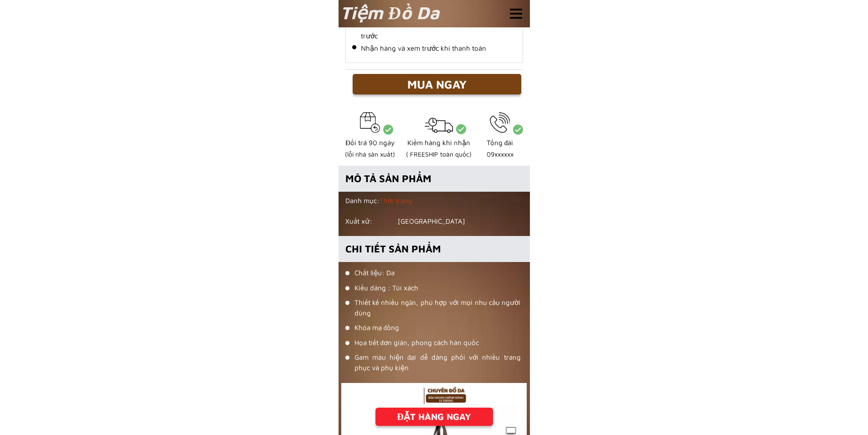 The width and height of the screenshot is (868, 435). I want to click on h3: Tổng đài, so click(500, 143).